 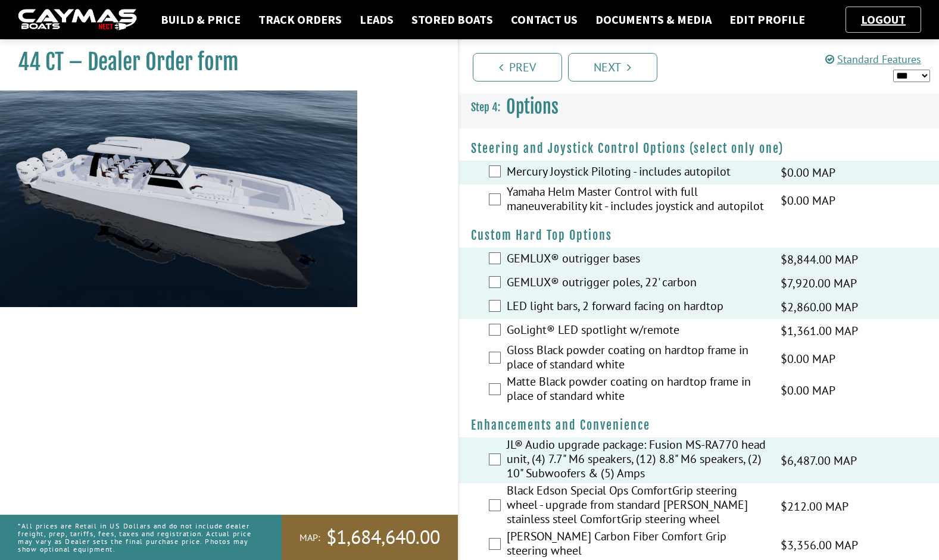 What do you see at coordinates (300, 19) in the screenshot?
I see `a: Track Orders` at bounding box center [300, 19].